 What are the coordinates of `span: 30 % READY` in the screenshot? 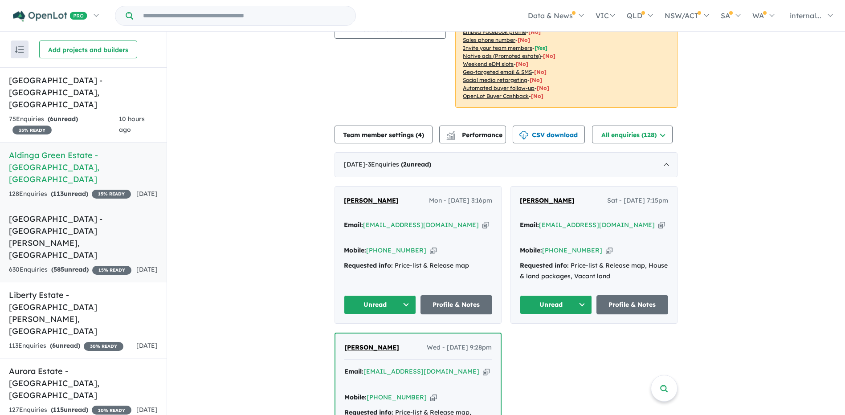 It's located at (103, 346).